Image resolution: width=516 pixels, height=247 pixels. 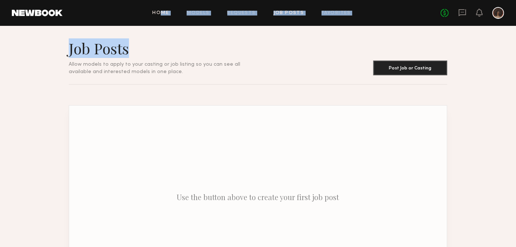 I want to click on a: Models, so click(x=198, y=13).